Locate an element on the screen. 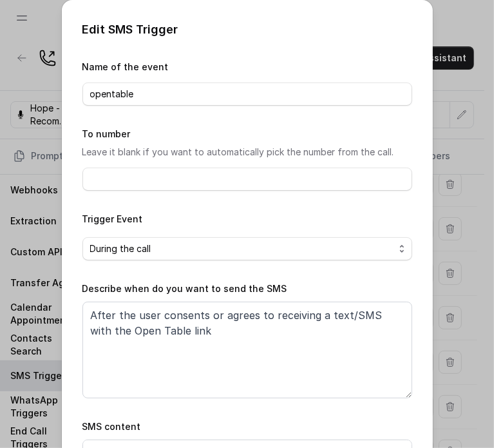  p: Edit SMS Trigger is located at coordinates (247, 30).